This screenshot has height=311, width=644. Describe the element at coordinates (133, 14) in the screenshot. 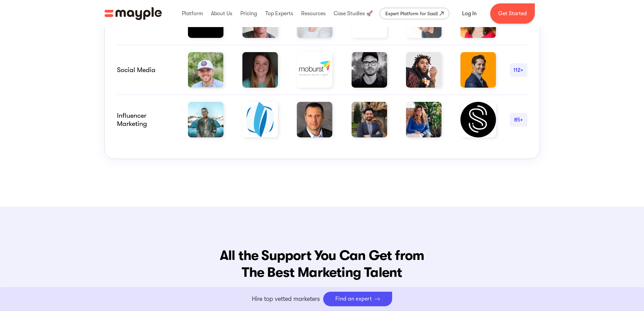

I see `img: Mayple logo` at that location.